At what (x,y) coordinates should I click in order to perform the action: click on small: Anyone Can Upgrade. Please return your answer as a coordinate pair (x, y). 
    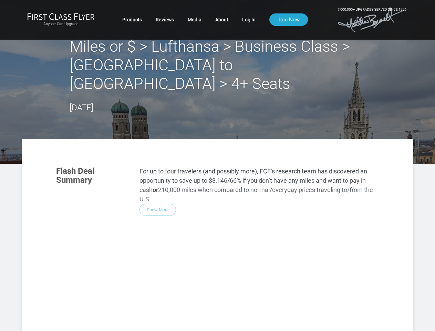
    Looking at the image, I should click on (61, 24).